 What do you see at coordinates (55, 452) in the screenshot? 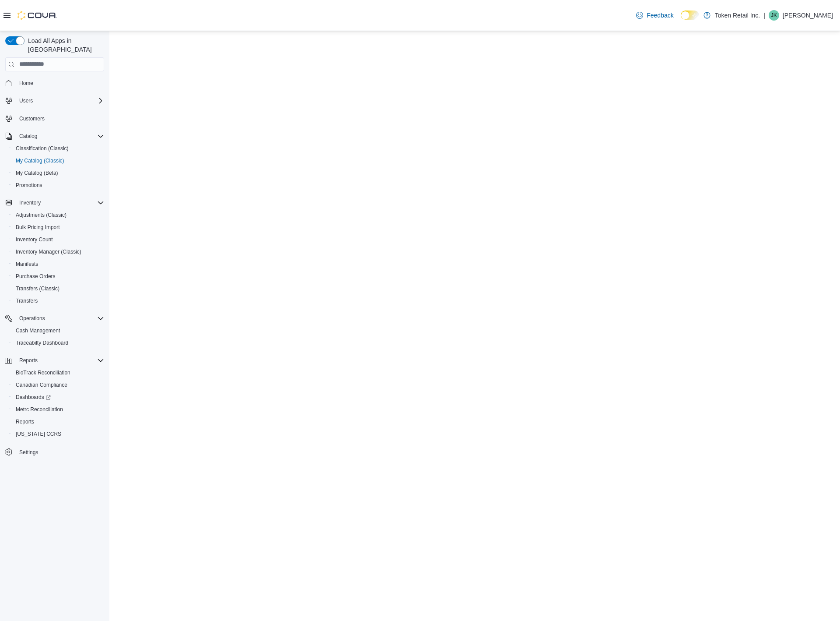
I see `button: Settings` at bounding box center [55, 452].